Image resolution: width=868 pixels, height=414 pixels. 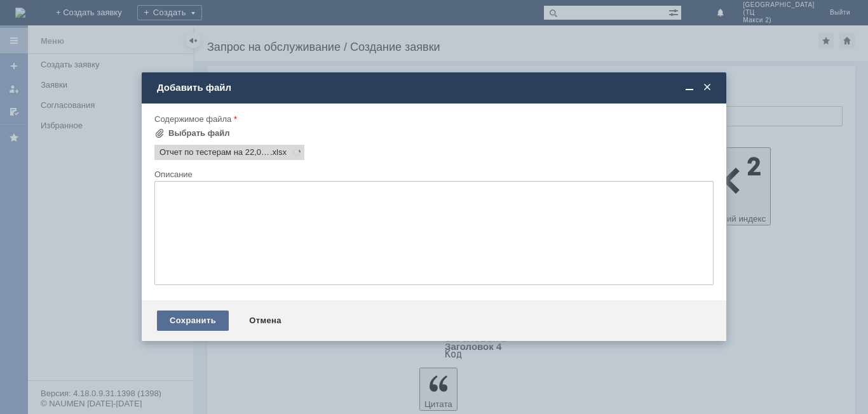 What do you see at coordinates (689, 88) in the screenshot?
I see `span: Свернуть (Ctrl + M)` at bounding box center [689, 88].